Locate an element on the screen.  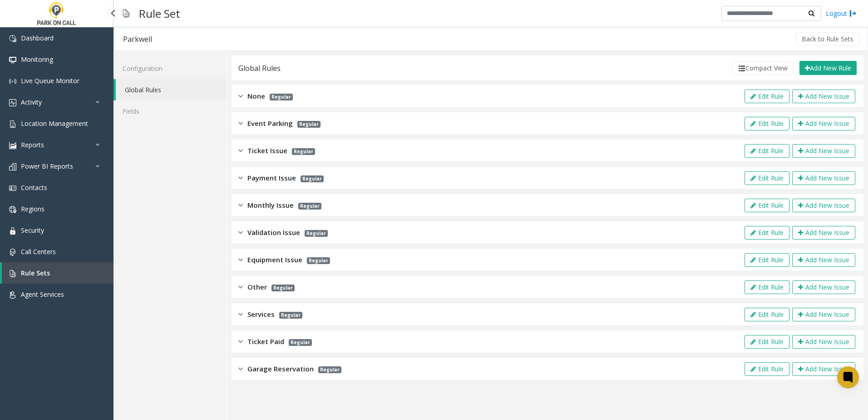
span: Call Centers is located at coordinates (38, 251).